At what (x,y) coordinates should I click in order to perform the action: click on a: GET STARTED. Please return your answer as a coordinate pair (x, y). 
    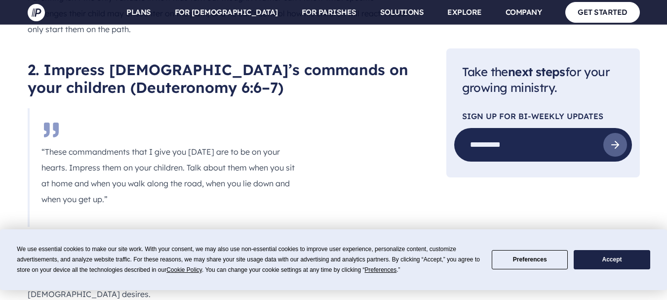
    Looking at the image, I should click on (602, 12).